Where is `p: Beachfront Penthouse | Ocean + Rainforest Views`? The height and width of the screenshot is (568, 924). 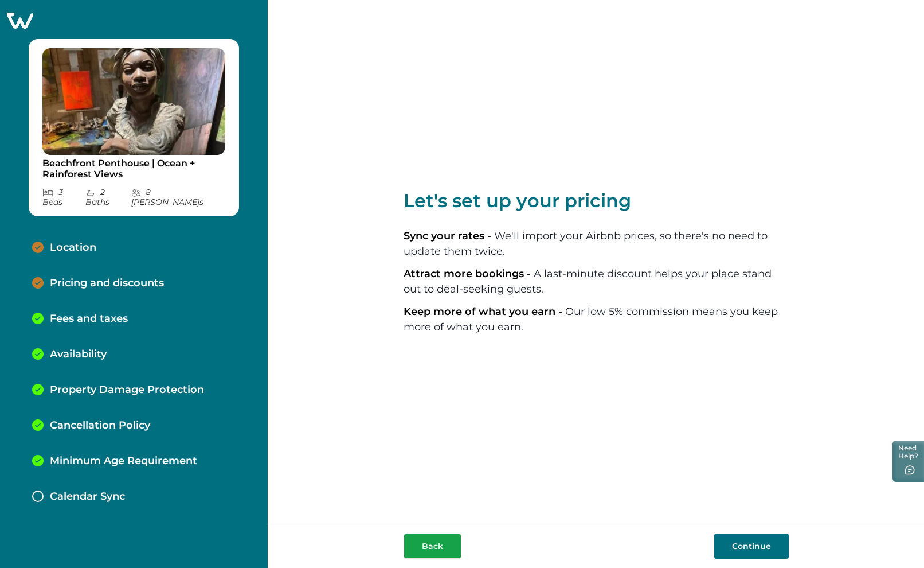 p: Beachfront Penthouse | Ocean + Rainforest Views is located at coordinates (134, 169).